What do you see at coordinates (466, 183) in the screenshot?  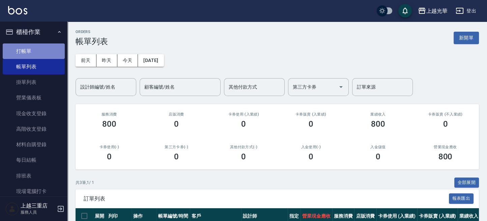 I see `button: 全部展開` at bounding box center [466, 183].